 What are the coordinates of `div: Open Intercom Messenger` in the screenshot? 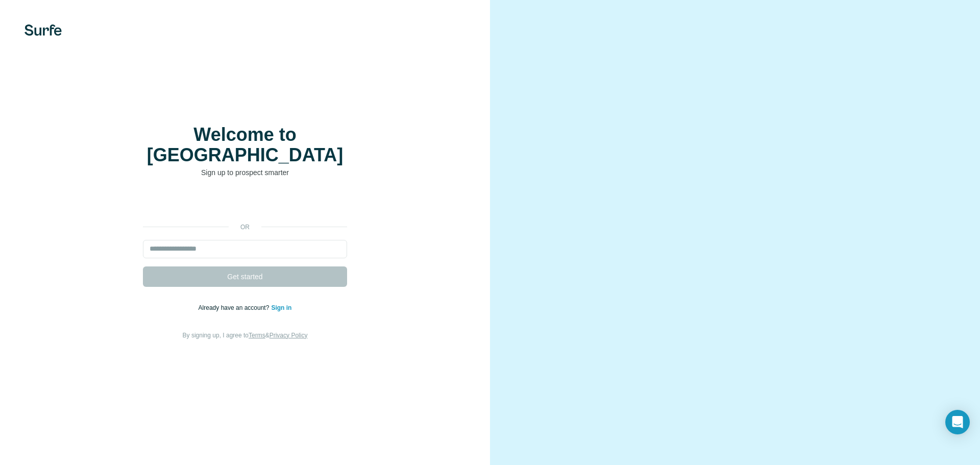 It's located at (958, 422).